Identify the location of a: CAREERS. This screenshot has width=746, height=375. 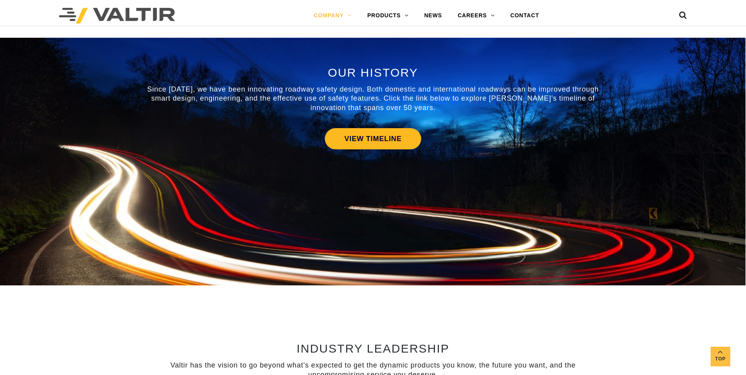
(476, 16).